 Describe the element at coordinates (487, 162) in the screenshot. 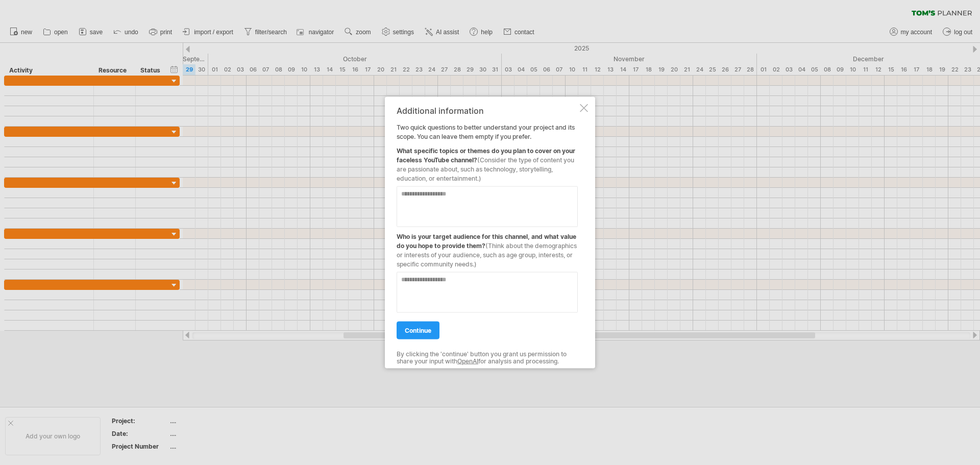

I see `div: What specific topics or themes do you plan to cover on your faceless YouTube channel?` at that location.